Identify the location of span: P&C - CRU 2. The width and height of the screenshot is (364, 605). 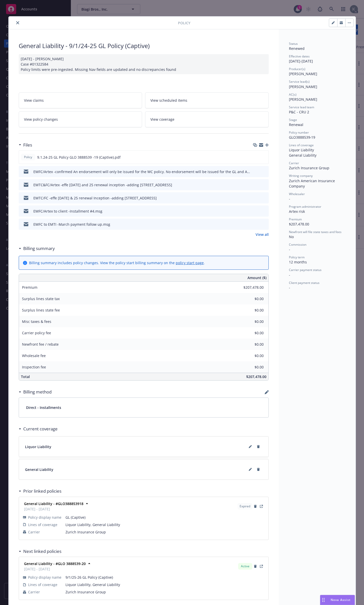
(299, 112).